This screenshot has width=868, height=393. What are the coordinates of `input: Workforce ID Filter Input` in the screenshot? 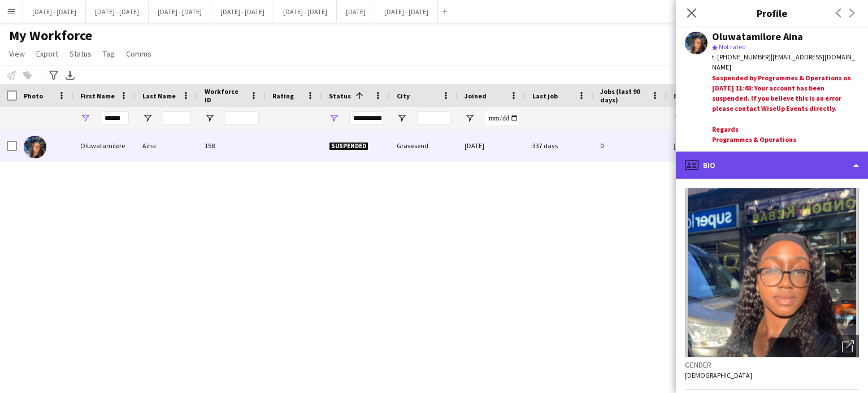 It's located at (241, 118).